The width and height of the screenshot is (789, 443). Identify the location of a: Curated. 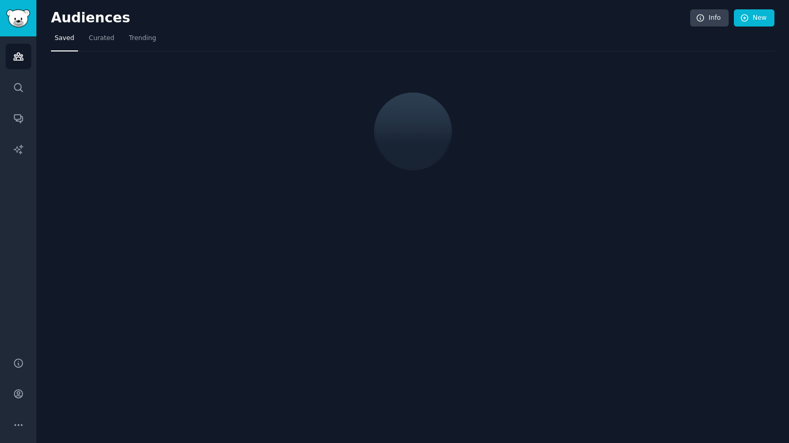
(101, 41).